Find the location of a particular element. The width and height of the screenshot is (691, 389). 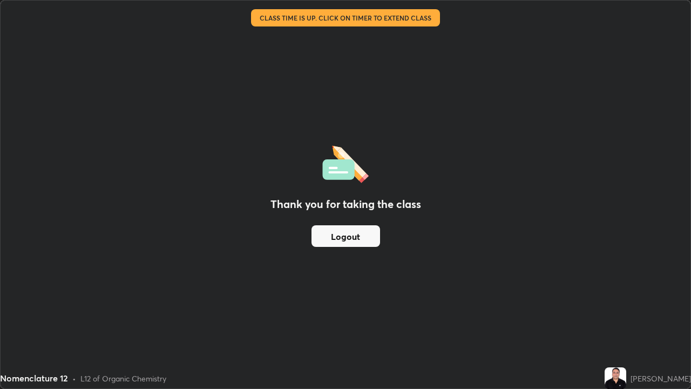

button: Logout is located at coordinates (345, 236).